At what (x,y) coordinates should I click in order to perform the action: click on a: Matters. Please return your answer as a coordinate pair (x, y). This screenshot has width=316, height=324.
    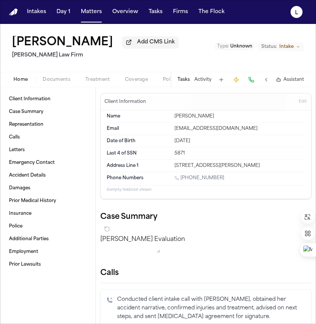
    Looking at the image, I should click on (91, 12).